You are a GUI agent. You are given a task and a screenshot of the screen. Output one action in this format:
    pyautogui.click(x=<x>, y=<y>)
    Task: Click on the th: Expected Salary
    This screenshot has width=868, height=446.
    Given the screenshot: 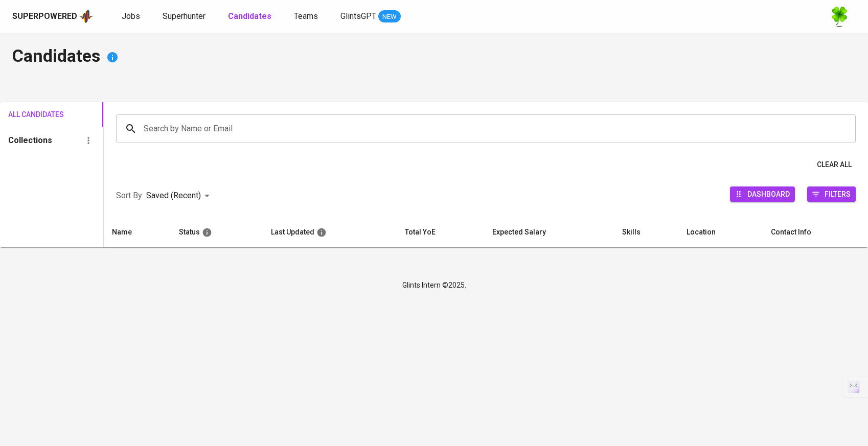 What is the action you would take?
    pyautogui.click(x=549, y=233)
    